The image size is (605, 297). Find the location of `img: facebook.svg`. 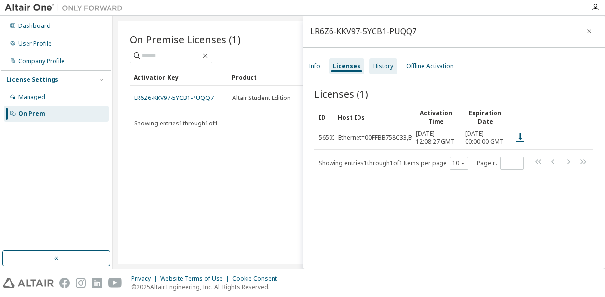

img: facebook.svg is located at coordinates (64, 283).